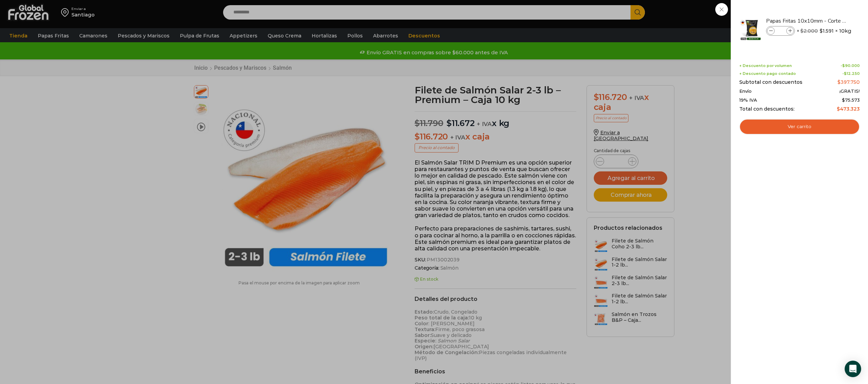 The height and width of the screenshot is (384, 868). Describe the element at coordinates (851, 65) in the screenshot. I see `bdi: 90.000` at that location.